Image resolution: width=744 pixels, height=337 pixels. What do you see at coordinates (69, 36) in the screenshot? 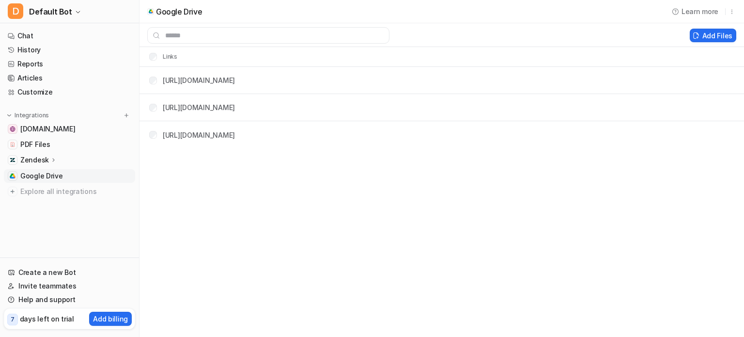
I see `a: Chat` at bounding box center [69, 36].